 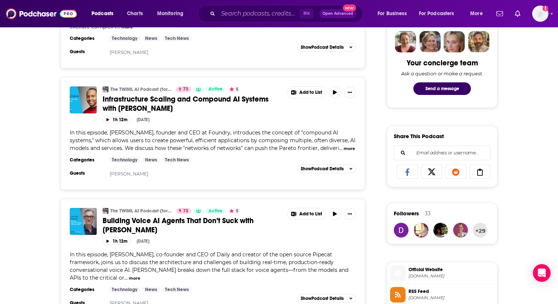 What do you see at coordinates (135, 14) in the screenshot?
I see `span: Charts` at bounding box center [135, 14].